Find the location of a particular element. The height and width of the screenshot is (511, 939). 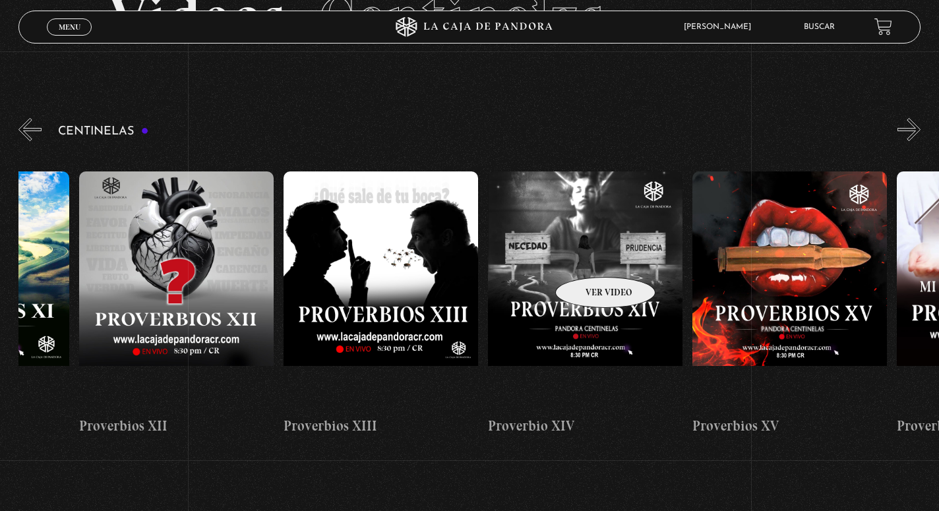

h3: Centinelas is located at coordinates (103, 131).